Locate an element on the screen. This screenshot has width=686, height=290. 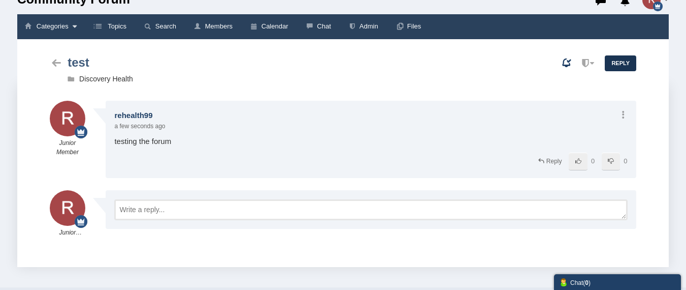
a: Discovery Health is located at coordinates (106, 79).